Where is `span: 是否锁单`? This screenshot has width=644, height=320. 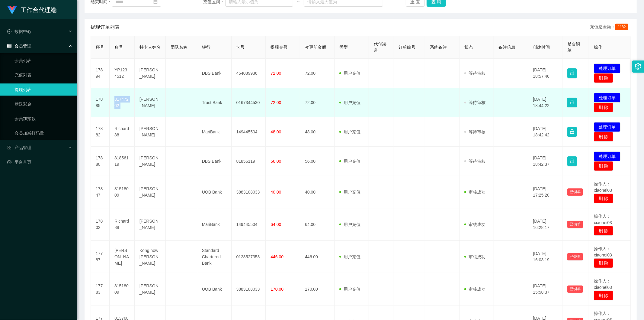
span: 是否锁单 is located at coordinates (574, 47).